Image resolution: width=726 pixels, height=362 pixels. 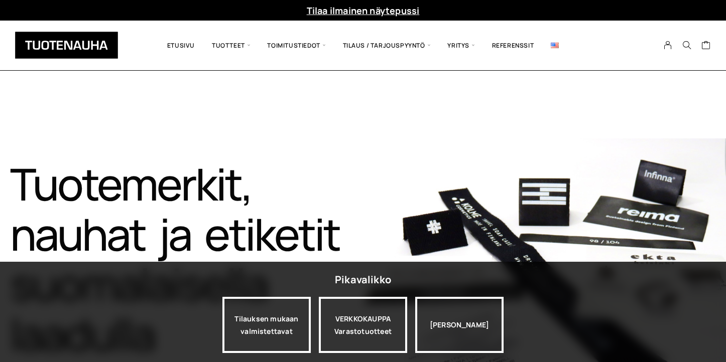 What do you see at coordinates (363, 325) in the screenshot?
I see `a: VERKKOKAUPPAVarastotuotteet` at bounding box center [363, 325].